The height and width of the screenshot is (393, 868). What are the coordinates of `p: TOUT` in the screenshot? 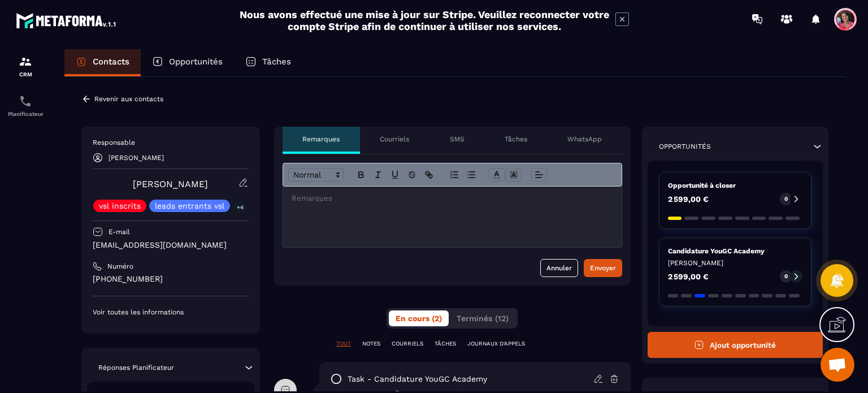 It's located at (343, 344).